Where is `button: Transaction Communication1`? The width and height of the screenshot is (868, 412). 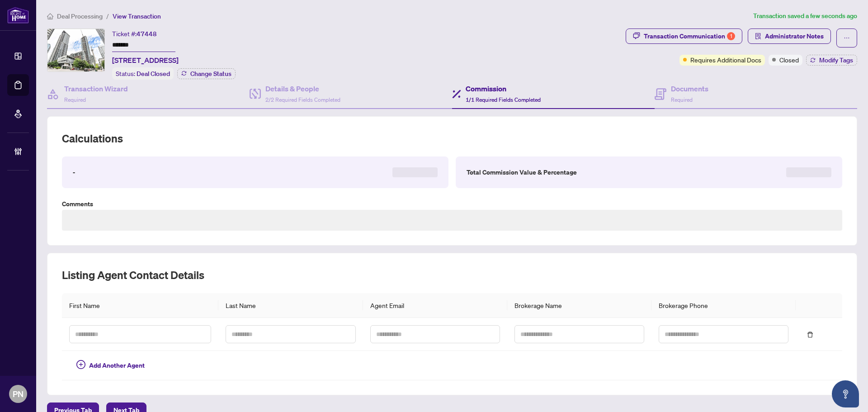 button: Transaction Communication1 is located at coordinates (684, 36).